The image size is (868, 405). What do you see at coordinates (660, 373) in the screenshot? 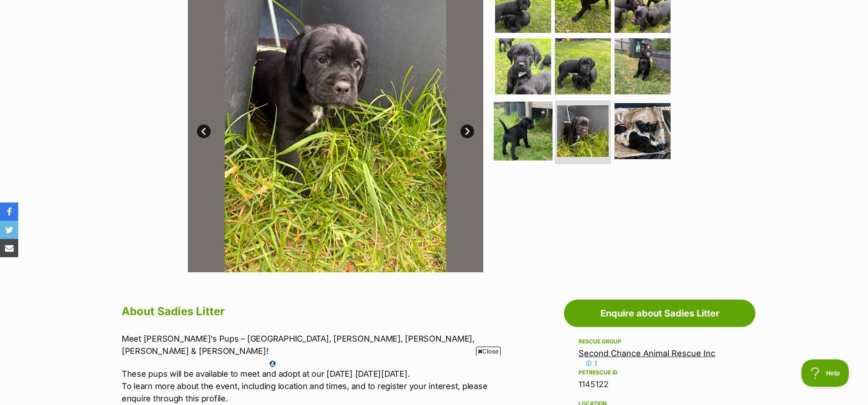
I see `div: PetRescue ID` at bounding box center [660, 373].